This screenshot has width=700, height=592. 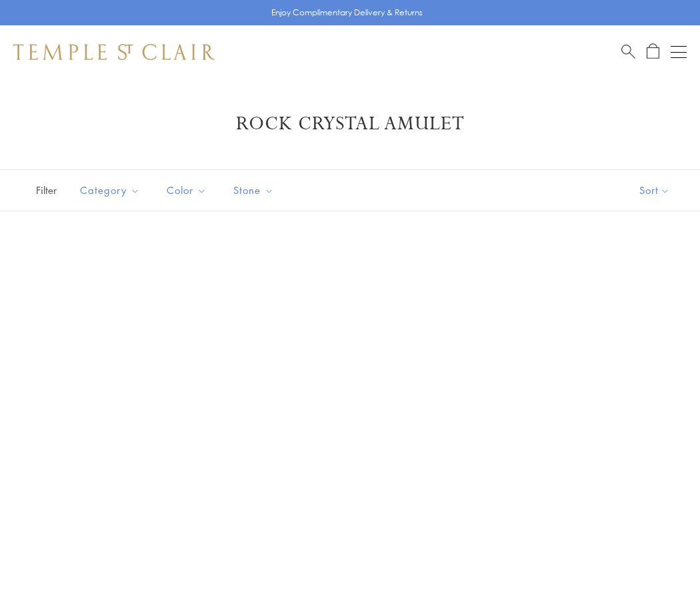 I want to click on span: Stone, so click(x=255, y=190).